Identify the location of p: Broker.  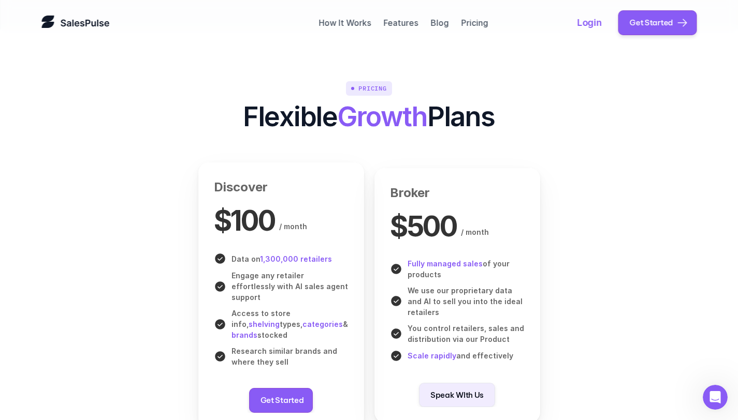
(410, 193).